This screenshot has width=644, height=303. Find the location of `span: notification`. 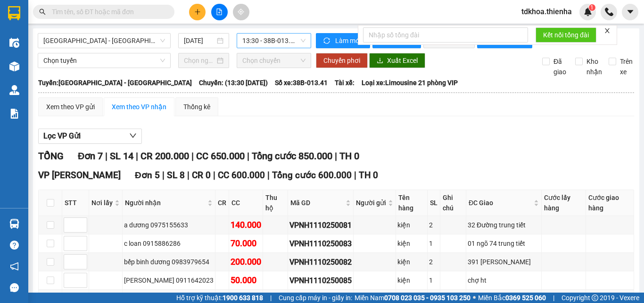

span: notification is located at coordinates (14, 266).